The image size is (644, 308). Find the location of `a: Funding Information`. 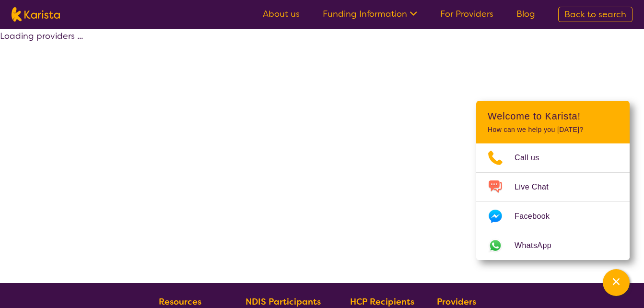

a: Funding Information is located at coordinates (370, 13).